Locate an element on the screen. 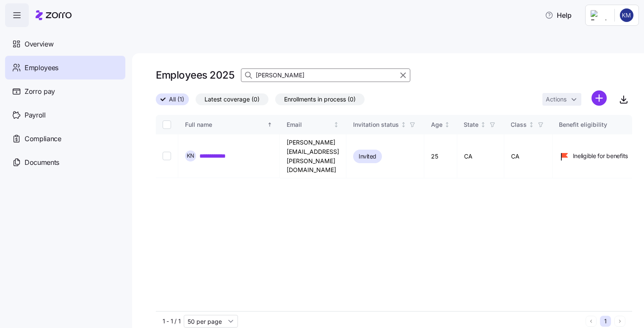 This screenshot has width=644, height=328. span: Payroll is located at coordinates (35, 115).